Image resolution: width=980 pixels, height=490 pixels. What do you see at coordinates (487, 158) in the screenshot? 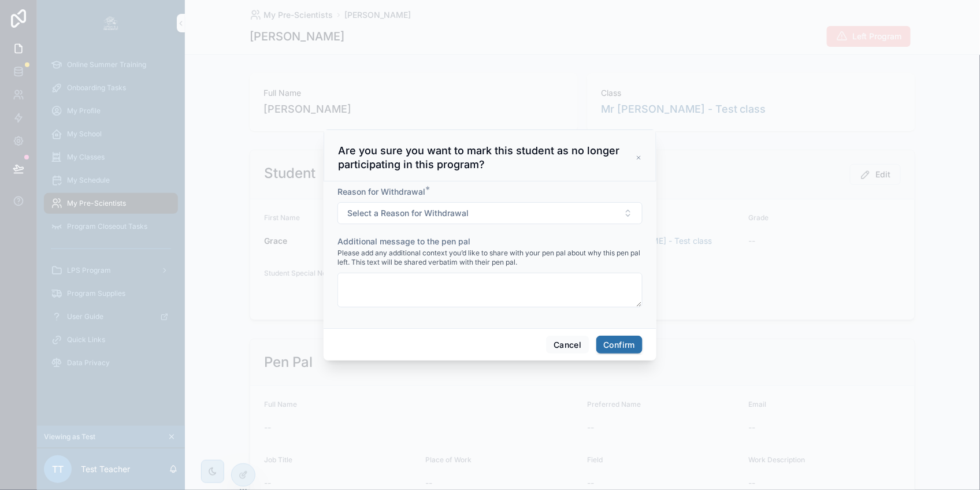
I see `h3: Are you sure you want to mark this student as no longer participating in this program?` at bounding box center [487, 158].